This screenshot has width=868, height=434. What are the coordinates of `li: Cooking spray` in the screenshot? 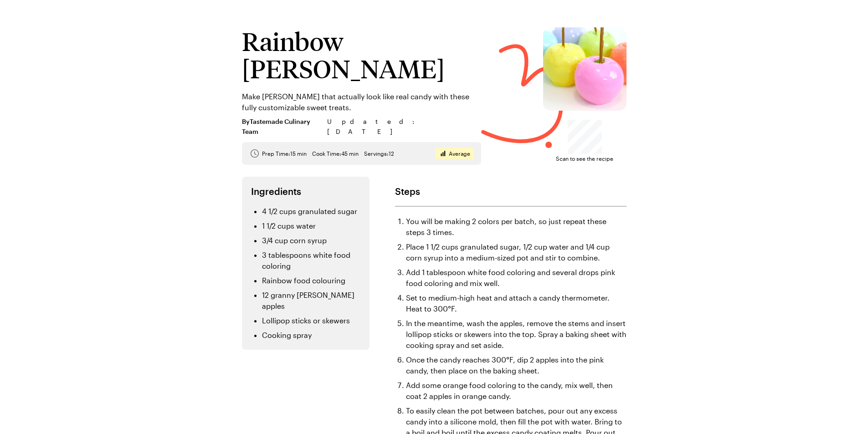 It's located at (312, 335).